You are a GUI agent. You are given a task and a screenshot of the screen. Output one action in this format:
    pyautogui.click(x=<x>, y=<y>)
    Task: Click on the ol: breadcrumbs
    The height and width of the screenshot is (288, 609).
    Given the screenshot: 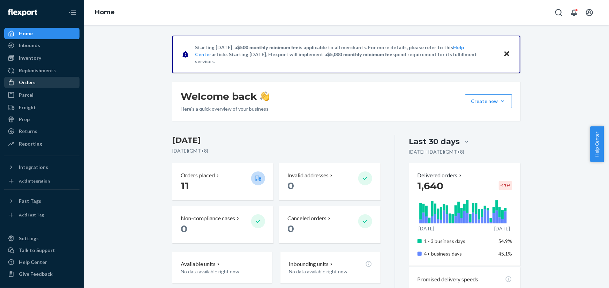 What is the action you would take?
    pyautogui.click(x=105, y=13)
    